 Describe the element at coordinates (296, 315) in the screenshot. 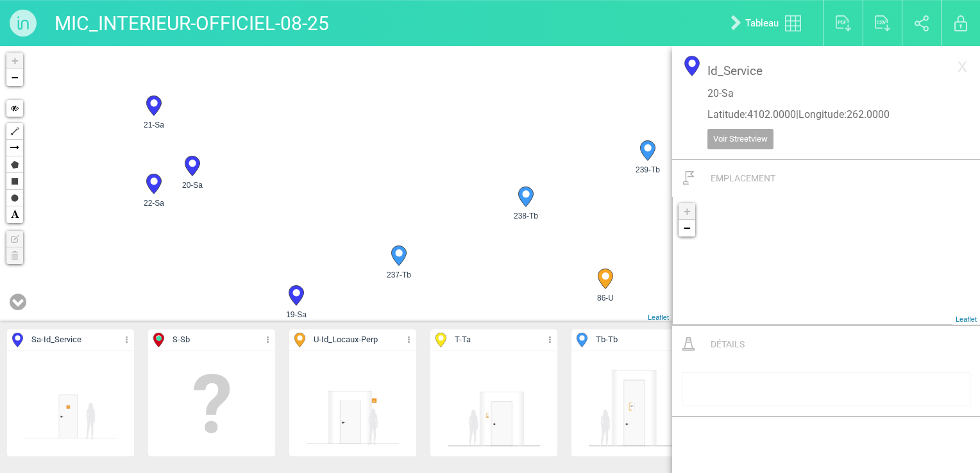

I see `span: 19-Sa` at that location.